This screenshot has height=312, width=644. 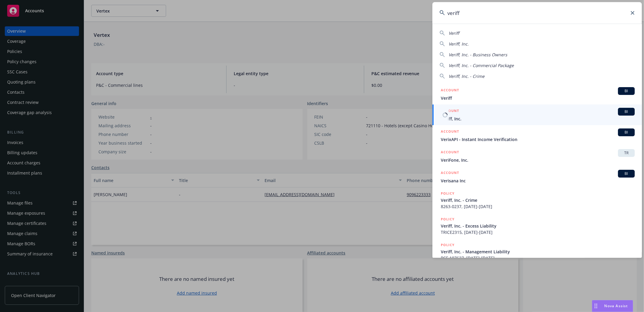 What do you see at coordinates (596, 306) in the screenshot?
I see `div: Drag to move` at bounding box center [596, 306].